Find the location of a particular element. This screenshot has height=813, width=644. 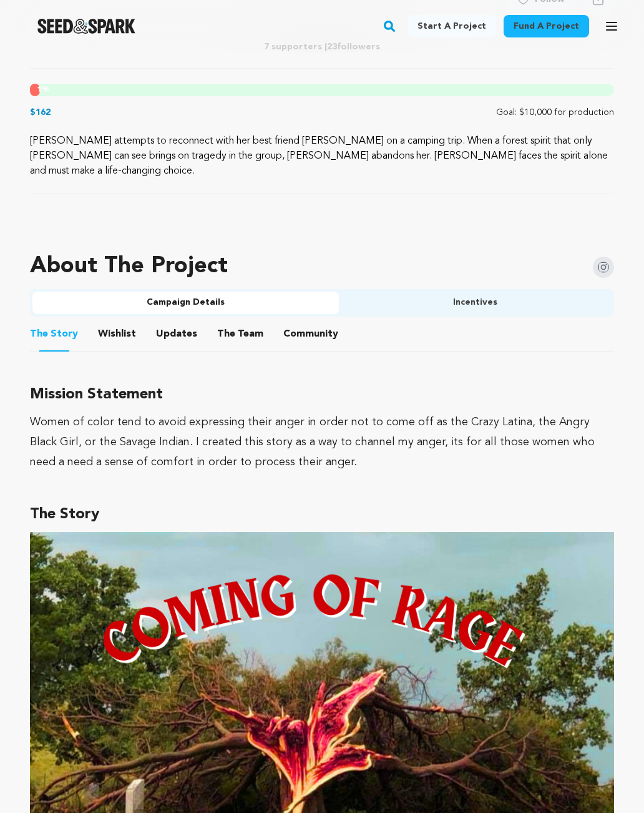

img: Seed&Spark Instagram Icon is located at coordinates (604, 267).